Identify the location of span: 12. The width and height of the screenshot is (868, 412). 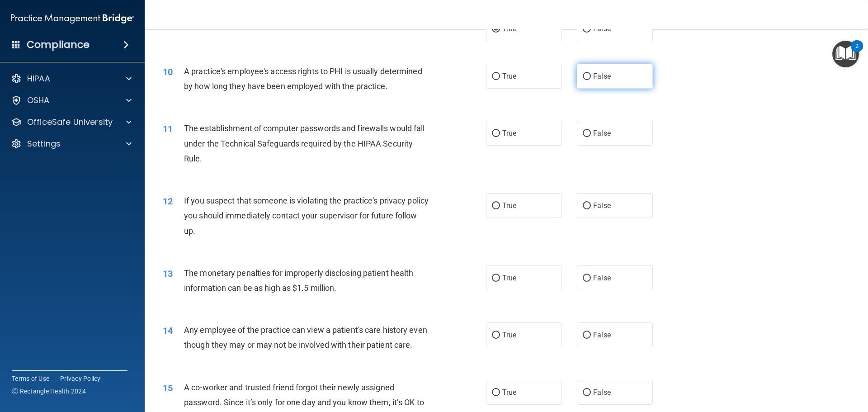
(168, 202).